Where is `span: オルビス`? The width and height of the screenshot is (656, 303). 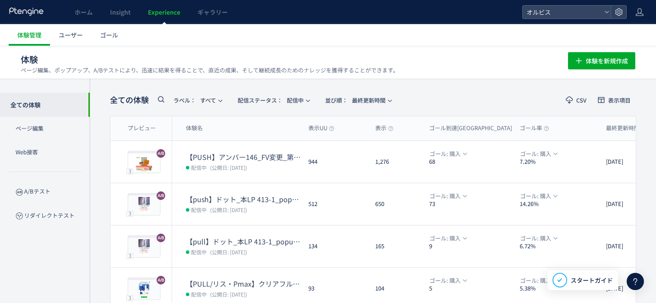 span: オルビス is located at coordinates (563, 12).